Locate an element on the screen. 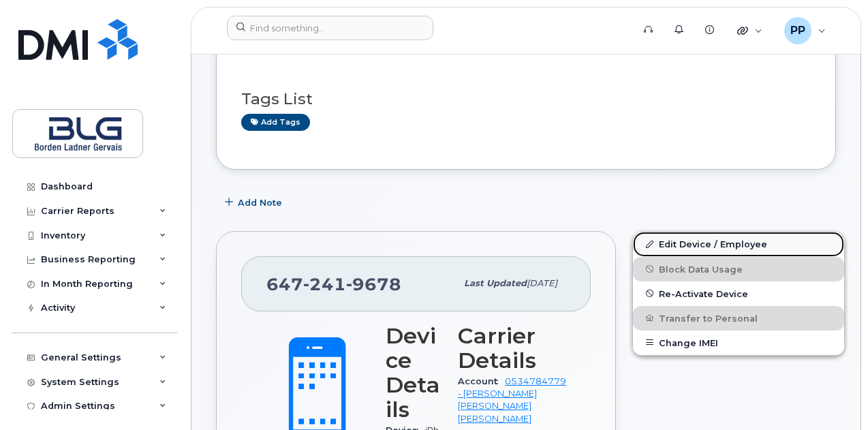 The width and height of the screenshot is (868, 430). input: Find something... is located at coordinates (330, 28).